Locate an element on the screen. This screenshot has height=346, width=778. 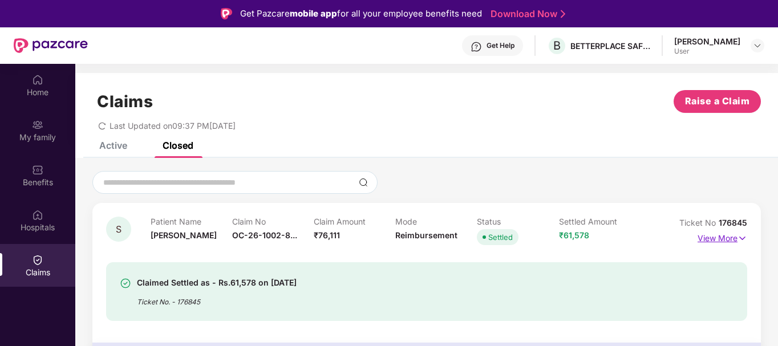
a: Download Now is located at coordinates (526, 14).